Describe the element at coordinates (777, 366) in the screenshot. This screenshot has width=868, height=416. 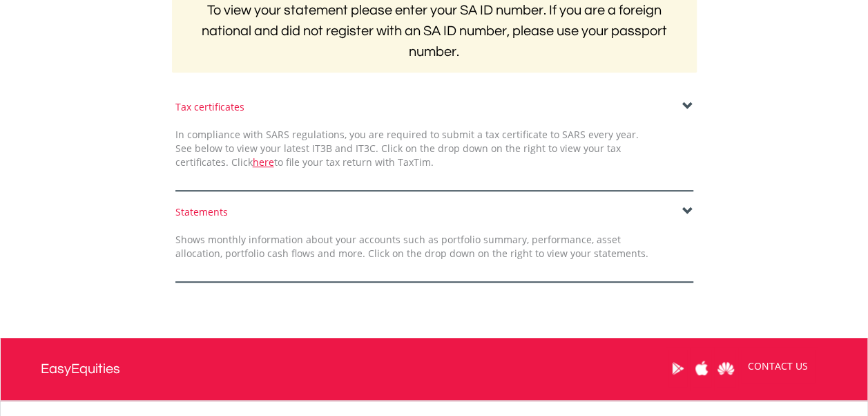
I see `a: CONTACT US` at that location.